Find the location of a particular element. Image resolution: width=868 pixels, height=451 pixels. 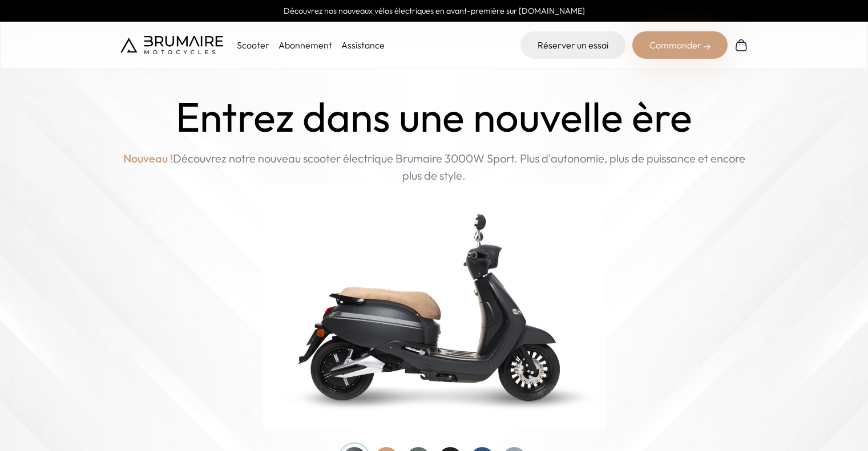

img: right-arrow-2.png is located at coordinates (707, 47).